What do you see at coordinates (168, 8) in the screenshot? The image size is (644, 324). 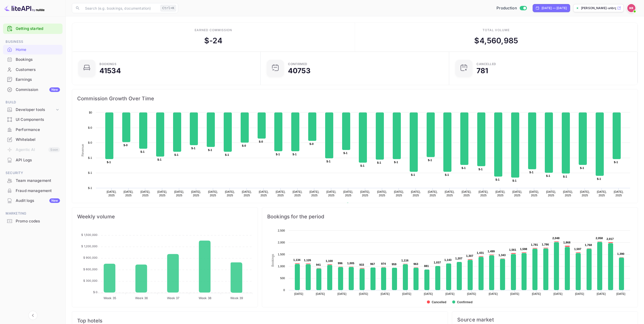 I see `div: Ctrl+K` at bounding box center [168, 8].